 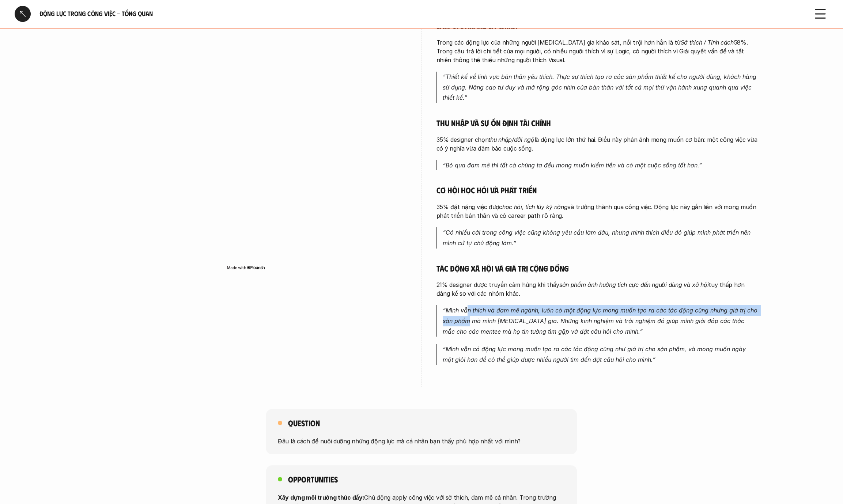 What do you see at coordinates (535, 207) in the screenshot?
I see `em: học hỏi, tích lũy kỹ năng` at bounding box center [535, 207].